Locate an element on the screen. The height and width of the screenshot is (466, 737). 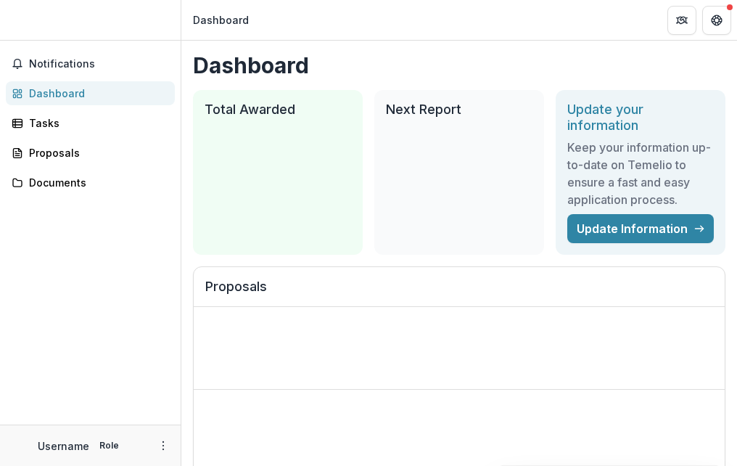
span: Notifications is located at coordinates (99, 64).